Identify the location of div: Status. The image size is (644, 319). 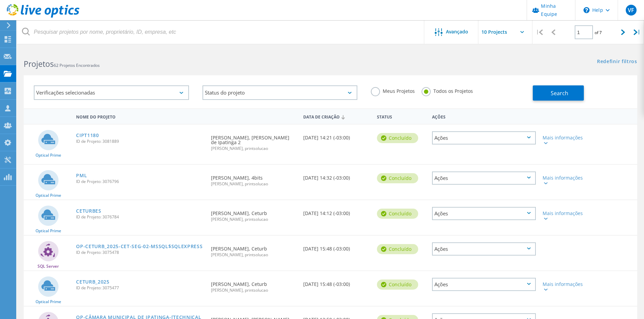
(401, 116).